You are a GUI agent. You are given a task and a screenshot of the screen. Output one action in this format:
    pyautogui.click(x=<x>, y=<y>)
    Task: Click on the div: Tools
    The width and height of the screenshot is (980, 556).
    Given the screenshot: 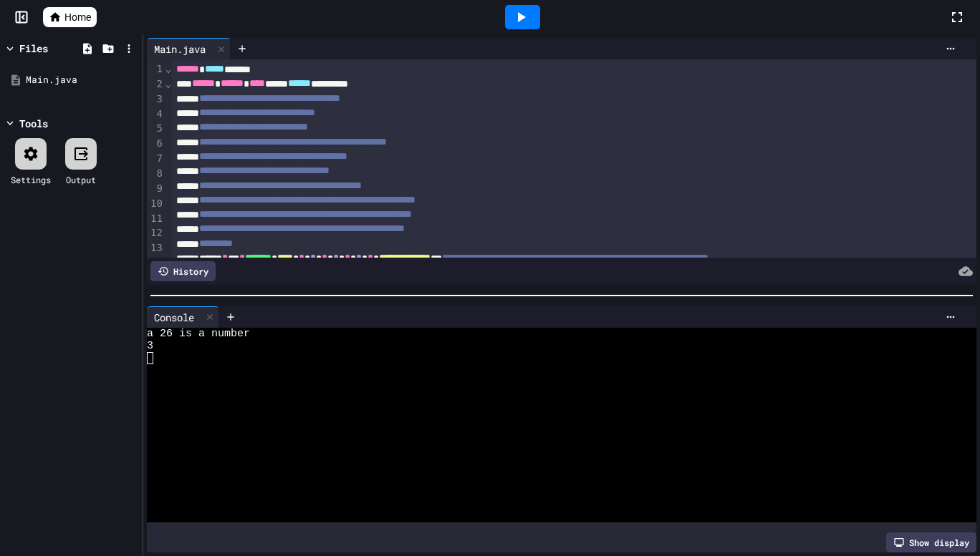 What is the action you would take?
    pyautogui.click(x=33, y=123)
    